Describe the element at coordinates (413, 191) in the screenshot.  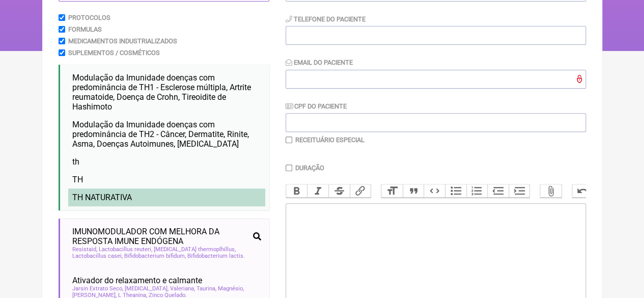
I see `button: Quote` at that location.